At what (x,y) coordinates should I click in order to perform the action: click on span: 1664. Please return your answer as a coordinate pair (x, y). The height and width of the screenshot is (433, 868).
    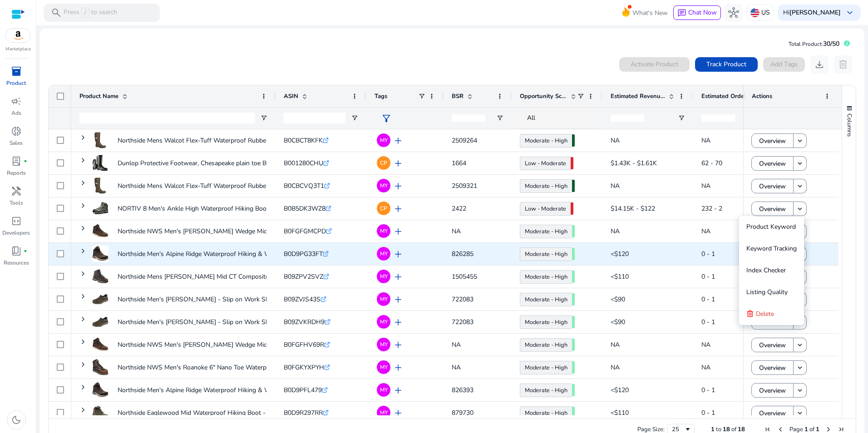
    Looking at the image, I should click on (459, 163).